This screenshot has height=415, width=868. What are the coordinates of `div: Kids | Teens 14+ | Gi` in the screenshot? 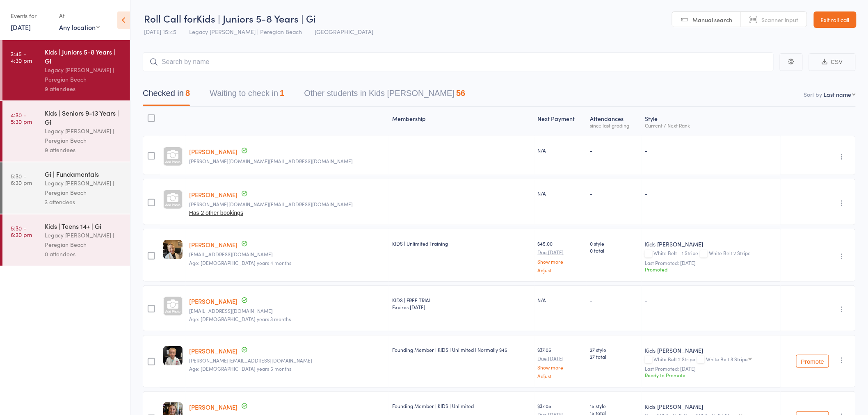 It's located at (84, 226).